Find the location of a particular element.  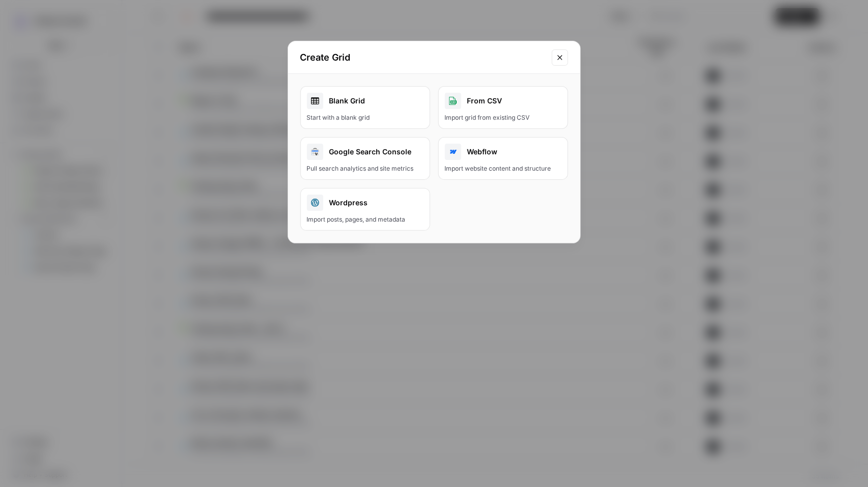

div: Import grid from existing CSV is located at coordinates (503, 118).